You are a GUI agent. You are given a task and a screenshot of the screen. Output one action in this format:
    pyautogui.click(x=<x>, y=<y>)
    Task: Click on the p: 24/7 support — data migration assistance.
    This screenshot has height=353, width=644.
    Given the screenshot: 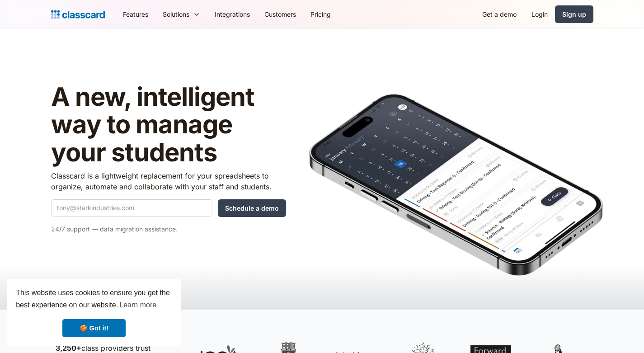 What is the action you would take?
    pyautogui.click(x=169, y=229)
    